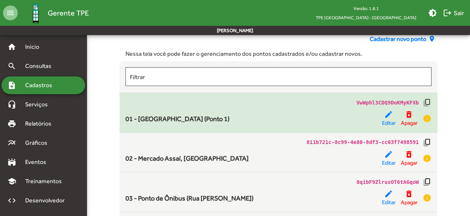  I want to click on span: Desenvolvedor, so click(47, 201).